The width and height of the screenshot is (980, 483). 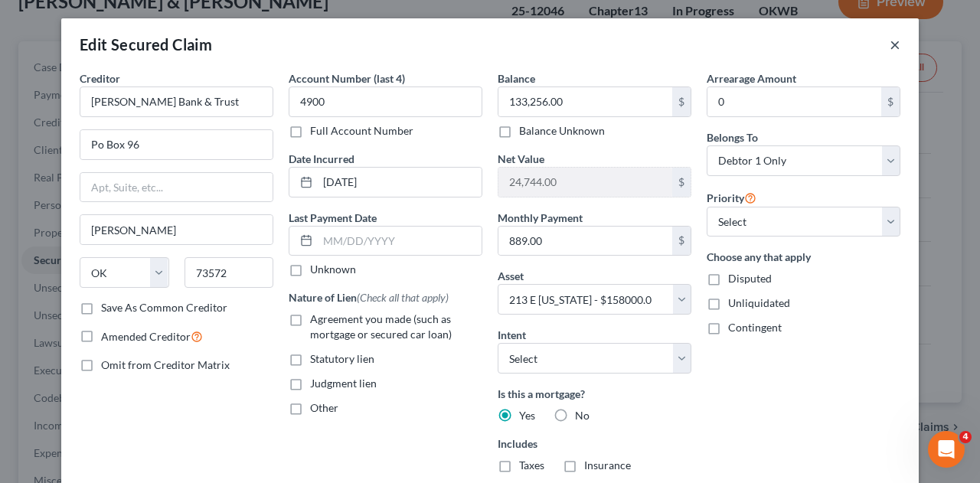 I want to click on label: Includes, so click(x=594, y=443).